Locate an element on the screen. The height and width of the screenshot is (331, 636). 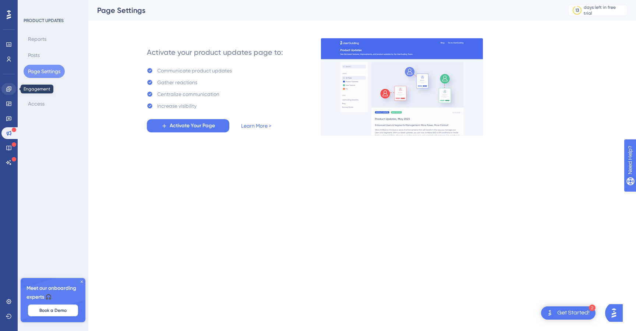
button: Page Settings is located at coordinates (44, 71).